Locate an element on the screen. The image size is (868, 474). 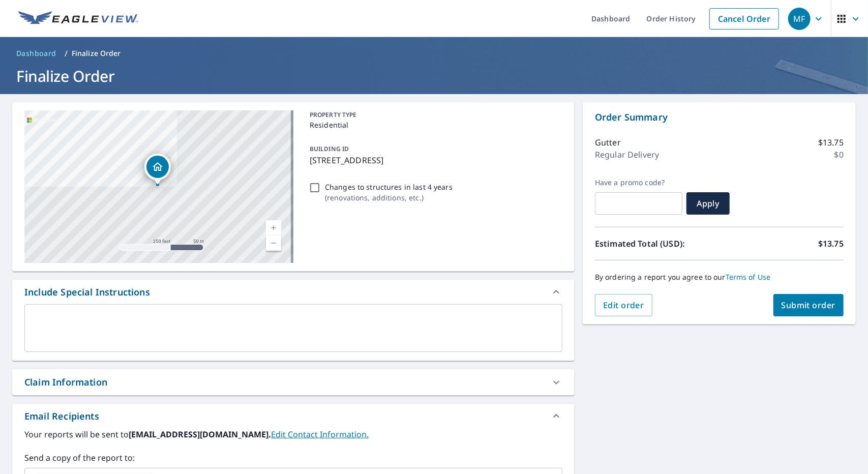
p: Changes to structures in last 4 years is located at coordinates (389, 186).